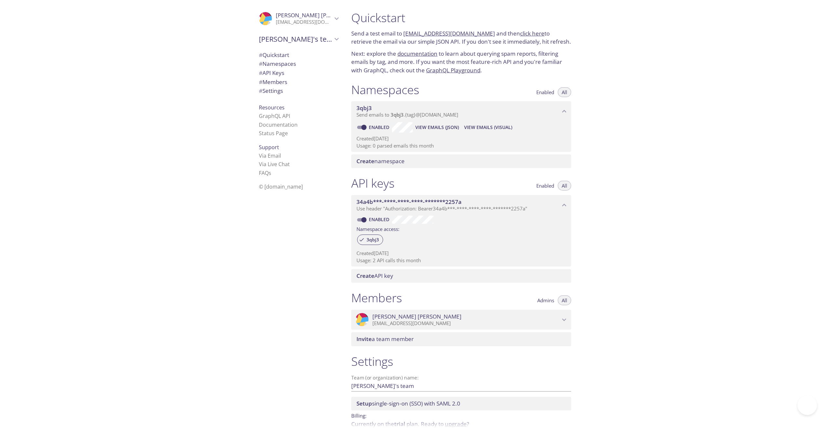 The width and height of the screenshot is (830, 428). Describe the element at coordinates (370, 239) in the screenshot. I see `div: 3qbj3` at that location.